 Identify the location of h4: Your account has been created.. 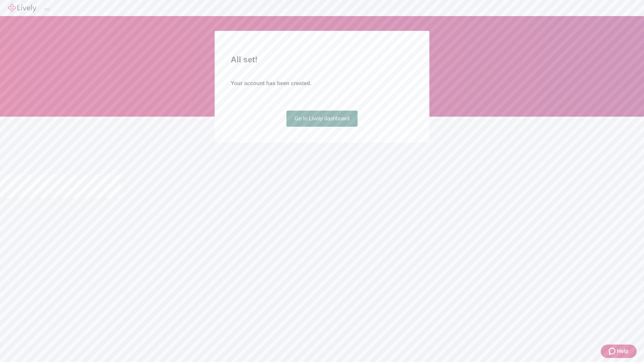
(322, 83).